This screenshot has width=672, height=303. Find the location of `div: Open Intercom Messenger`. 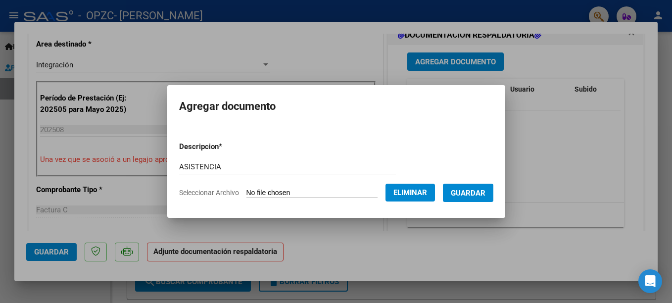

div: Open Intercom Messenger is located at coordinates (651, 281).